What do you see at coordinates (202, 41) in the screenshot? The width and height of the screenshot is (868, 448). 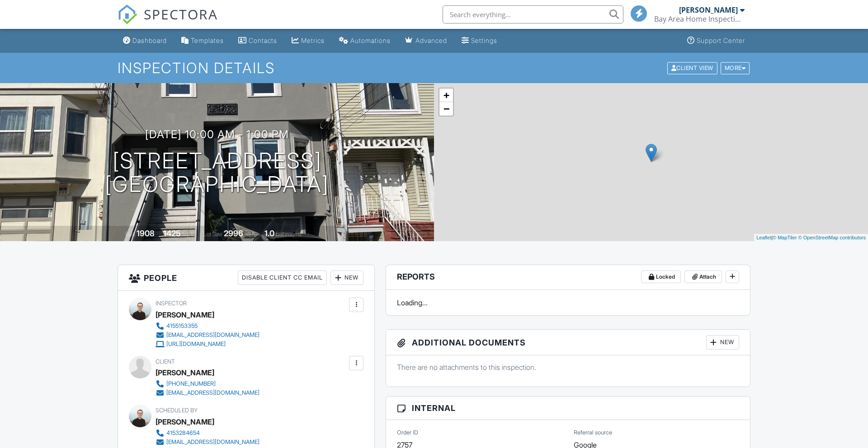 I see `a: Templates` at bounding box center [202, 41].